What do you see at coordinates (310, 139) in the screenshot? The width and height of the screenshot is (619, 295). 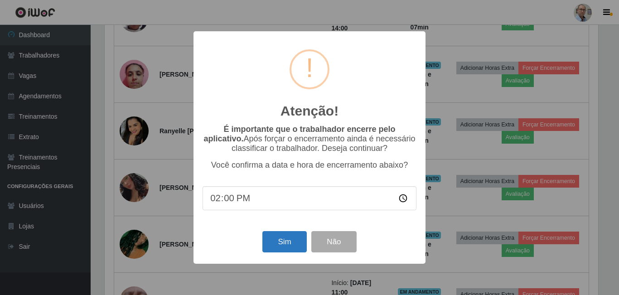 I see `p: Após forçar o encerramento ainda é necessário classificar o trabalhador. Deseja continuar?` at bounding box center [310, 139].